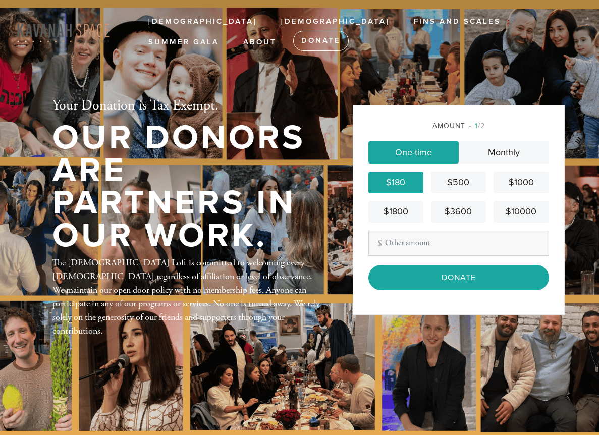 The image size is (599, 435). What do you see at coordinates (520, 211) in the screenshot?
I see `div: $10000` at bounding box center [520, 211].